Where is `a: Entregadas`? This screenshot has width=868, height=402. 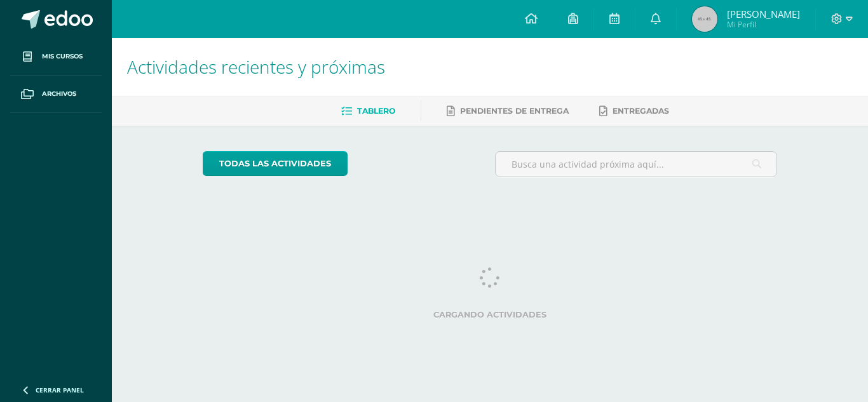
a: Entregadas is located at coordinates (634, 111).